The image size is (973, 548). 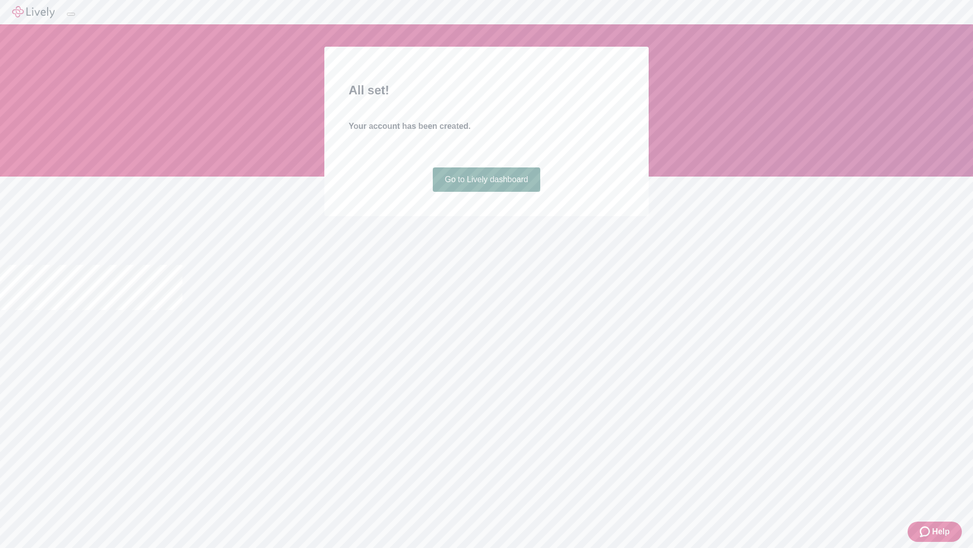 I want to click on a: Go to Lively dashboard, so click(x=487, y=179).